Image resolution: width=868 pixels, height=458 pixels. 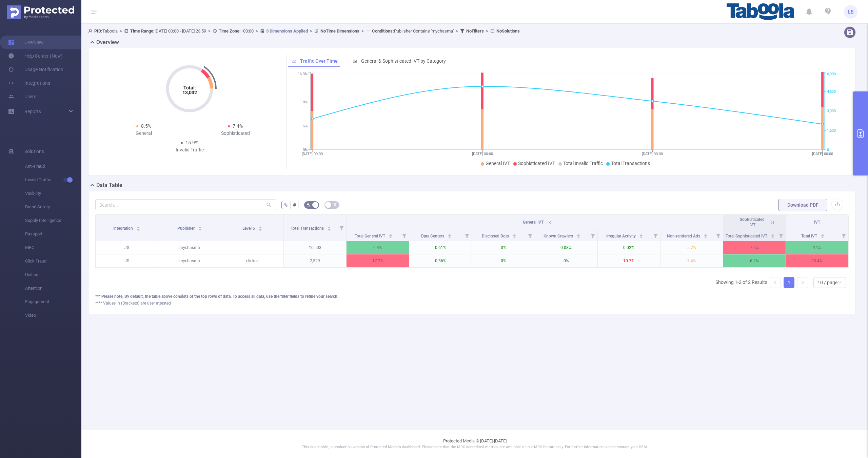 What do you see at coordinates (303, 74) in the screenshot?
I see `tspan: 16.3%` at bounding box center [303, 74].